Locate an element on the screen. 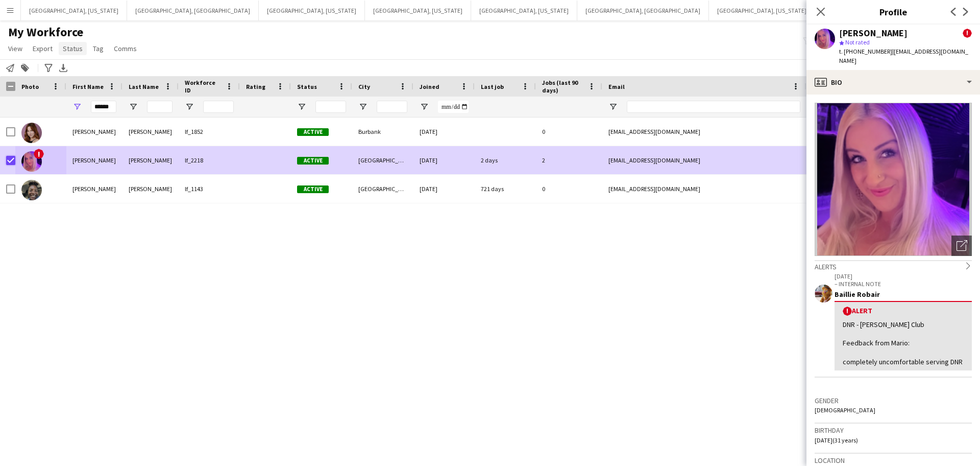 This screenshot has height=466, width=980. app-action-btn: Export XLSX is located at coordinates (63, 68).